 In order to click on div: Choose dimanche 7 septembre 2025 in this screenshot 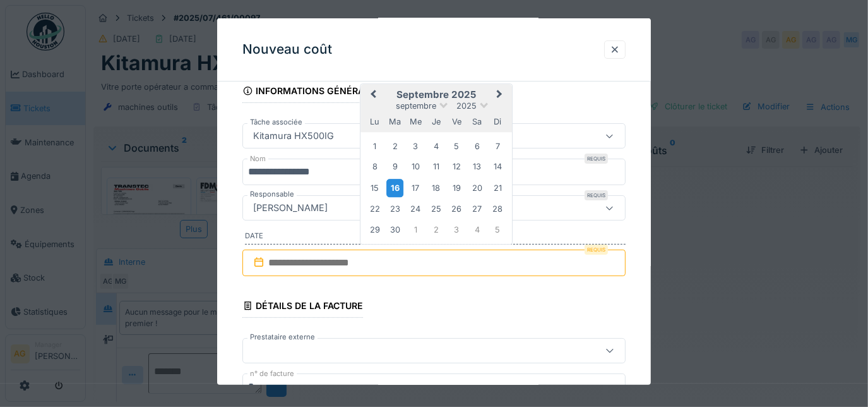, I will do `click(498, 146)`.